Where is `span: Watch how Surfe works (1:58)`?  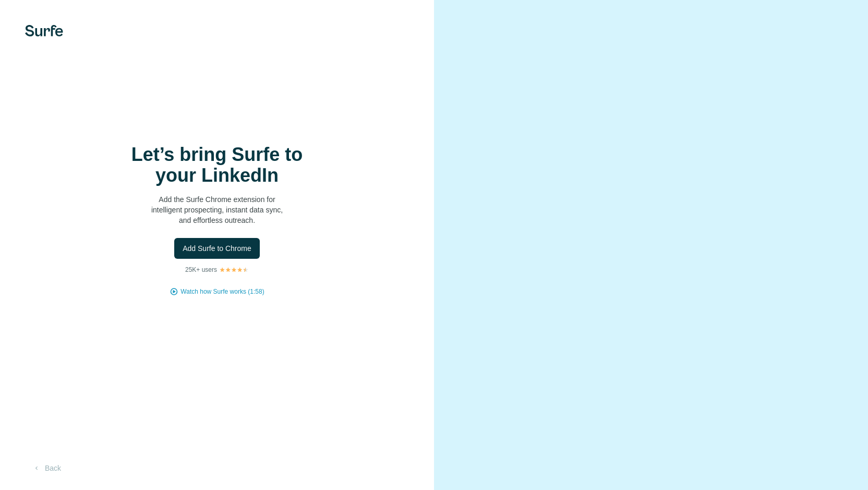 span: Watch how Surfe works (1:58) is located at coordinates (222, 292).